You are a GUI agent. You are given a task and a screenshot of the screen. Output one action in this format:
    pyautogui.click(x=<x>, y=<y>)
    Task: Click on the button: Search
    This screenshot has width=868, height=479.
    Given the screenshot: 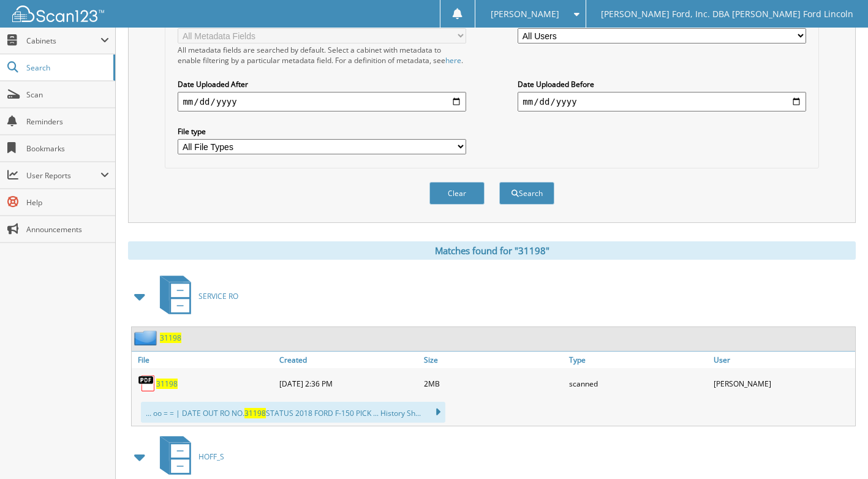 What is the action you would take?
    pyautogui.click(x=527, y=193)
    